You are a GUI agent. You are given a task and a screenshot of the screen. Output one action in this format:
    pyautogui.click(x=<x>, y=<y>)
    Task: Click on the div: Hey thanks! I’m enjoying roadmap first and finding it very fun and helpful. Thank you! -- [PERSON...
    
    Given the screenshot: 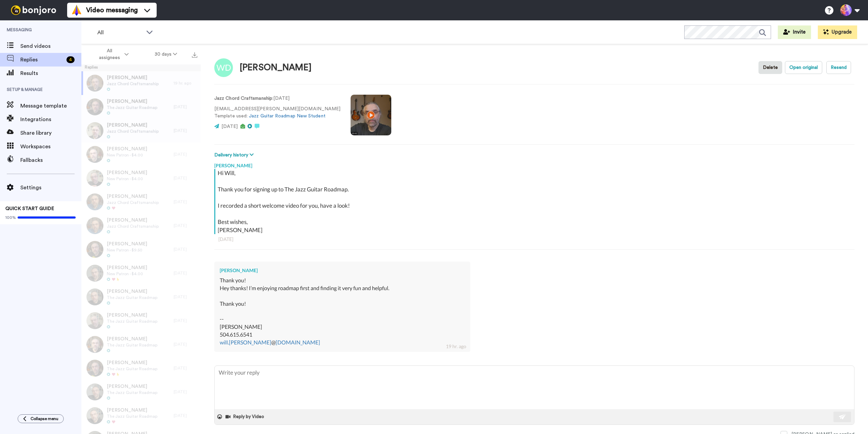 What is the action you would take?
    pyautogui.click(x=342, y=316)
    